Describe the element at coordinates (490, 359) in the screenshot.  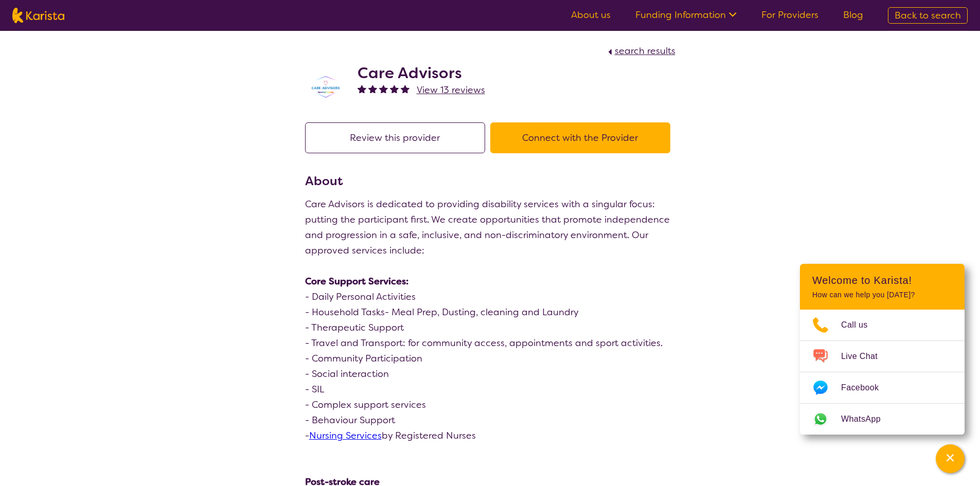
I see `p: - Community Participation` at that location.